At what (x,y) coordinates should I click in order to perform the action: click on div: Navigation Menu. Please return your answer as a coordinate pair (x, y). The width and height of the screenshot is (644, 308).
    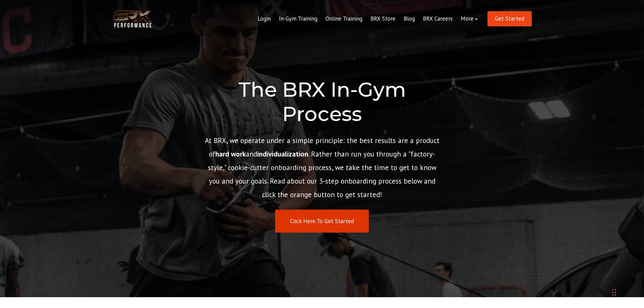
    Looking at the image, I should click on (368, 19).